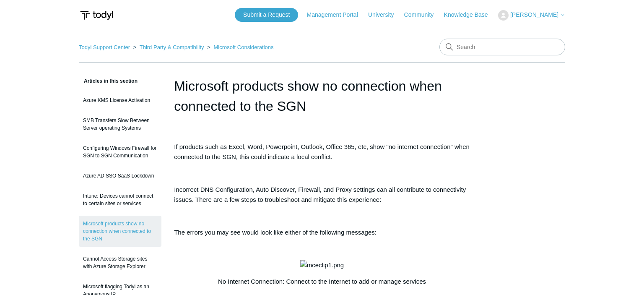  I want to click on a: Cannot Access Storage sites with Azure Storage Explorer, so click(120, 263).